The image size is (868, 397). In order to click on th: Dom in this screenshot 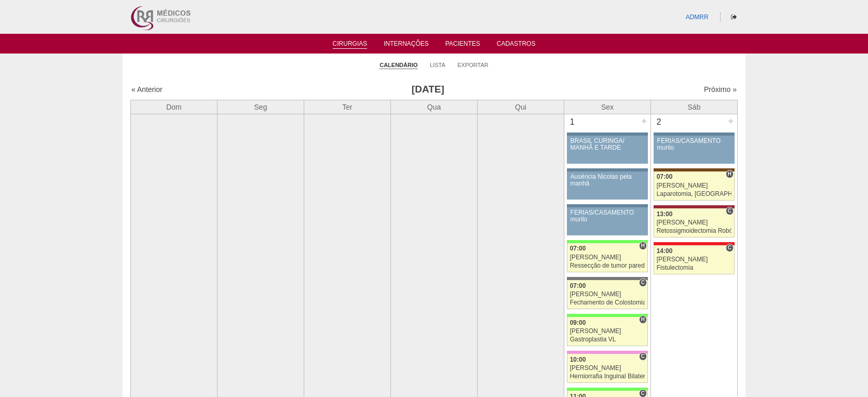, I will do `click(174, 106)`.